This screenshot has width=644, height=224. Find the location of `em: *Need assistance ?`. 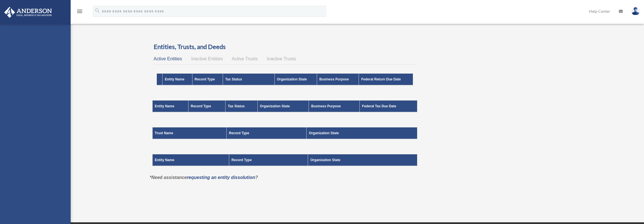

em: *Need assistance ? is located at coordinates (204, 177).